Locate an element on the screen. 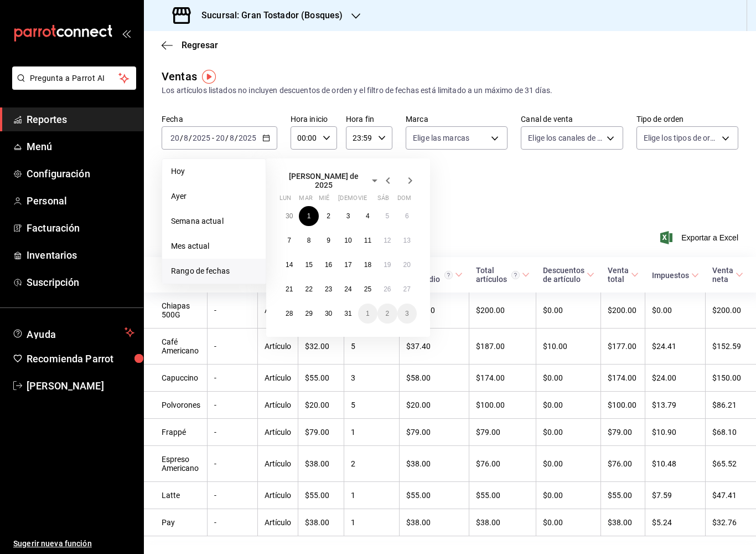 The height and width of the screenshot is (554, 756). svg: El total artículos considera cambios de precios en los artículos así como costos adicionales por ... is located at coordinates (516, 275).